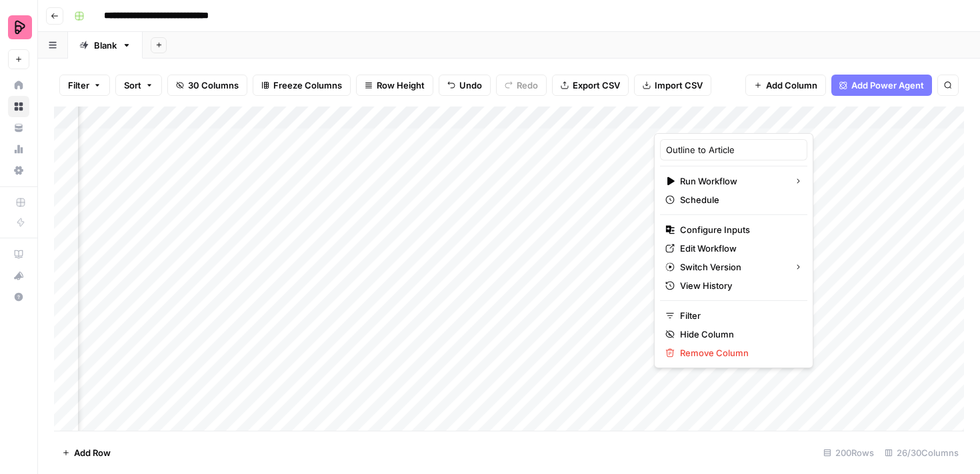 This screenshot has height=474, width=980. Describe the element at coordinates (19, 85) in the screenshot. I see `a: Home` at that location.